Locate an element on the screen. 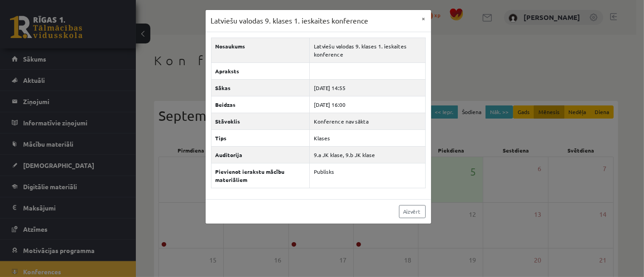 The height and width of the screenshot is (277, 644). th: Apraksts is located at coordinates (261, 70).